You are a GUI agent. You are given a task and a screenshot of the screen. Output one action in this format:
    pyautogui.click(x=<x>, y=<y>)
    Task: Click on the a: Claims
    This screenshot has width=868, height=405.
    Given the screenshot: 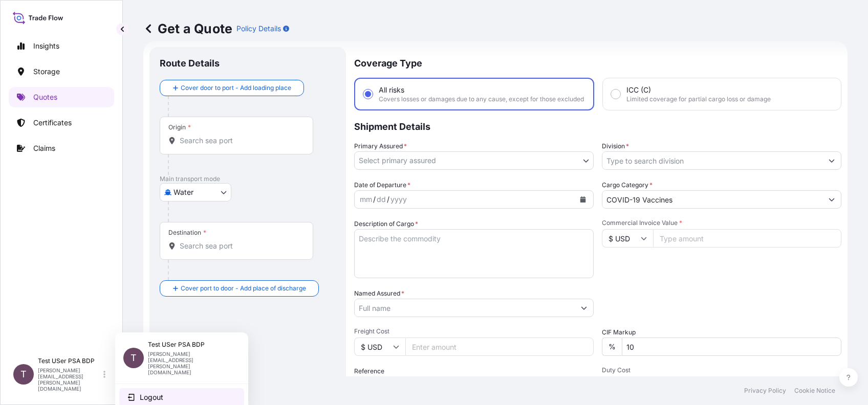 What is the action you would take?
    pyautogui.click(x=62, y=148)
    